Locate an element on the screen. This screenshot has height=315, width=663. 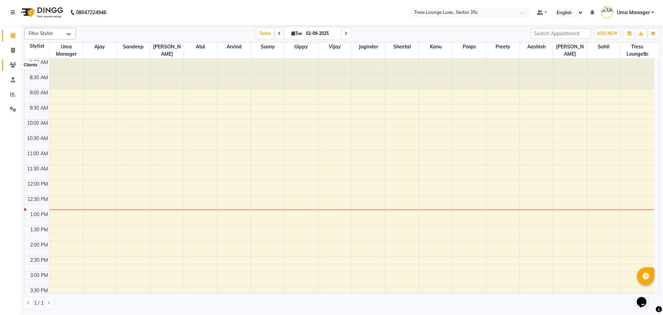
input: Search Appointment is located at coordinates (561, 33).